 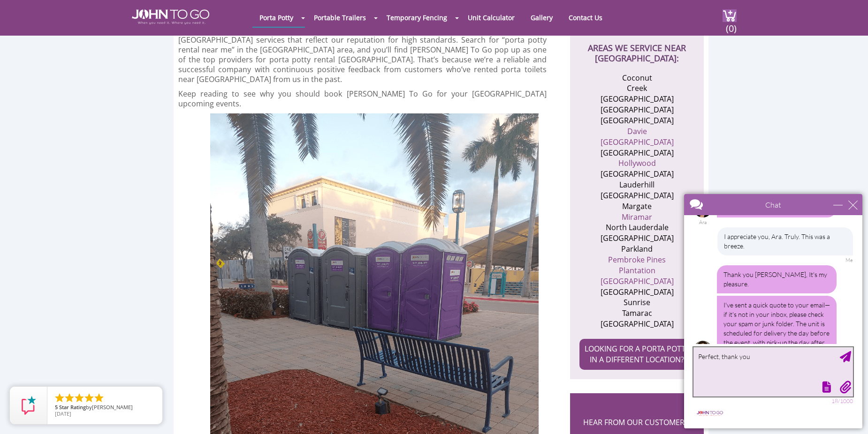 What do you see at coordinates (637, 77) in the screenshot?
I see `li: Coconut` at bounding box center [637, 77].